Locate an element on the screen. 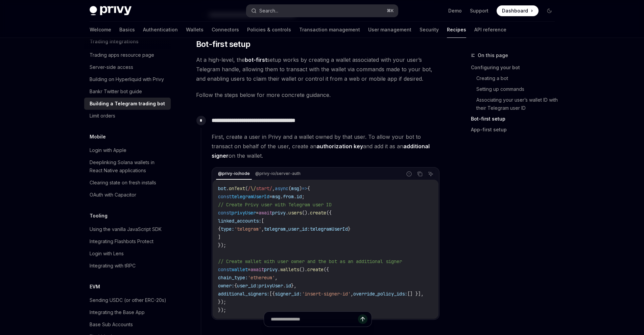 This screenshot has width=644, height=335. span: privyUser is located at coordinates (271, 286).